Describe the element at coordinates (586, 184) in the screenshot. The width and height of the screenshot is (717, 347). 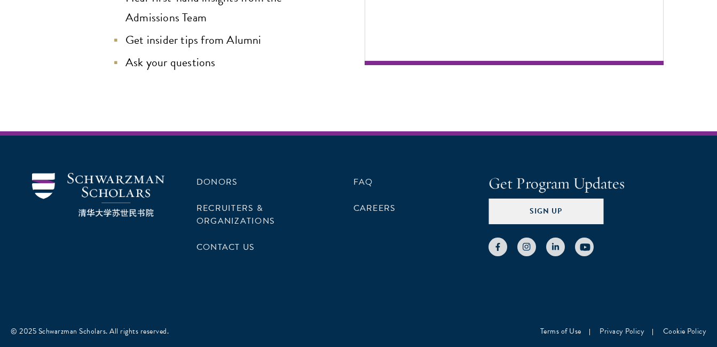
I see `h4: Get Program Updates` at that location.